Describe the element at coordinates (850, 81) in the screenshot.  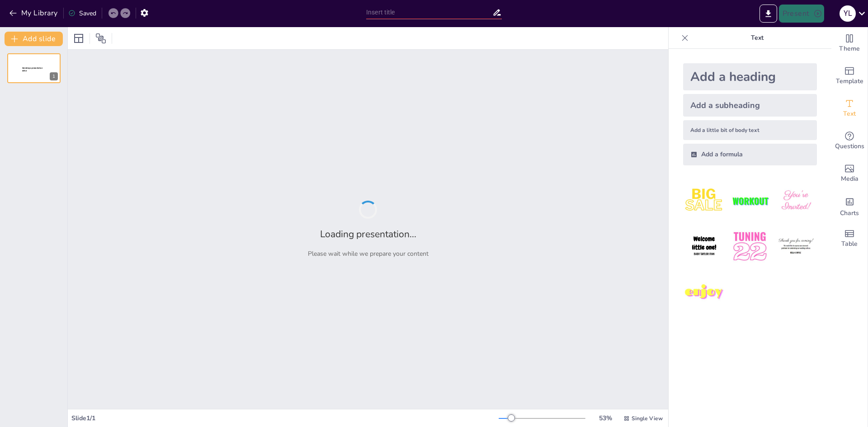
I see `span: Template` at that location.